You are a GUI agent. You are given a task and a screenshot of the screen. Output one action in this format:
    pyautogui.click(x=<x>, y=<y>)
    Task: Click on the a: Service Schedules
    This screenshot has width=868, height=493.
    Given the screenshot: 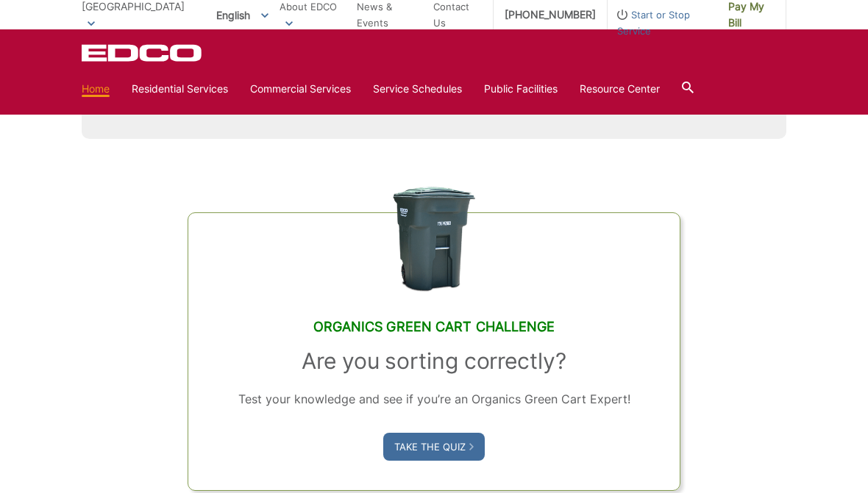 What is the action you would take?
    pyautogui.click(x=417, y=89)
    